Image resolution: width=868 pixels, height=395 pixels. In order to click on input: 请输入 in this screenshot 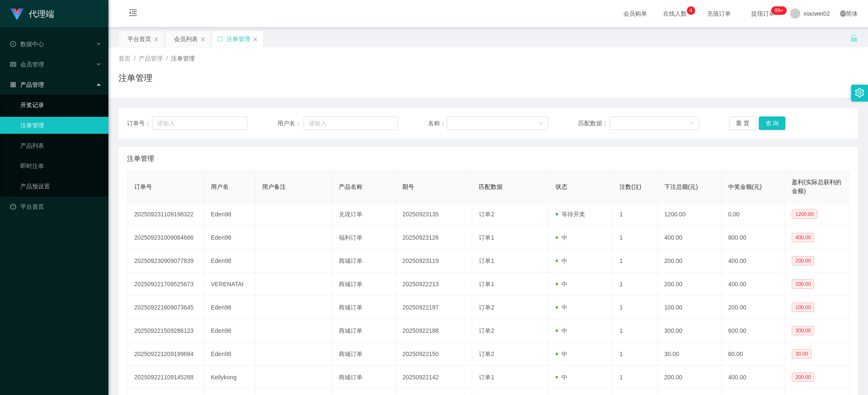, I will do `click(200, 123)`.